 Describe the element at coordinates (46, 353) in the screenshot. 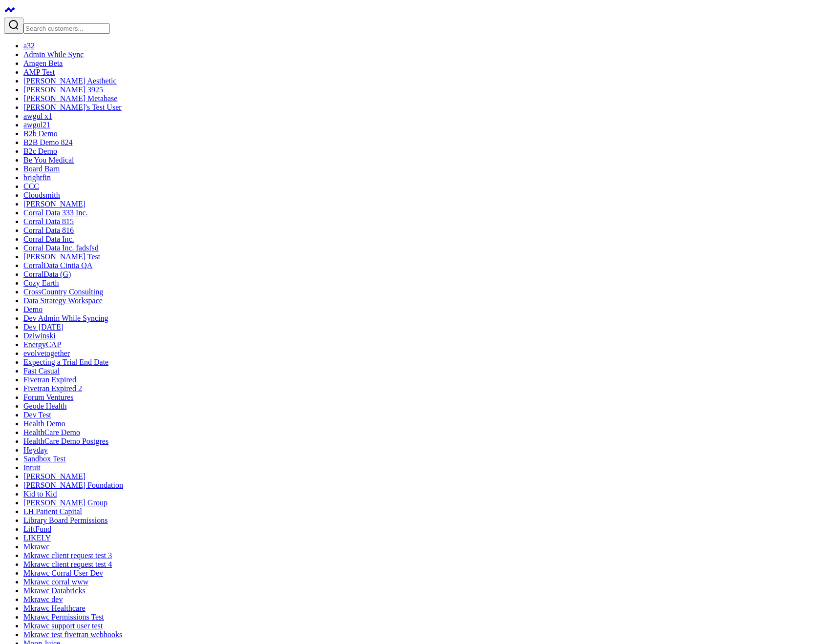

I see `a: evolvetogether` at that location.